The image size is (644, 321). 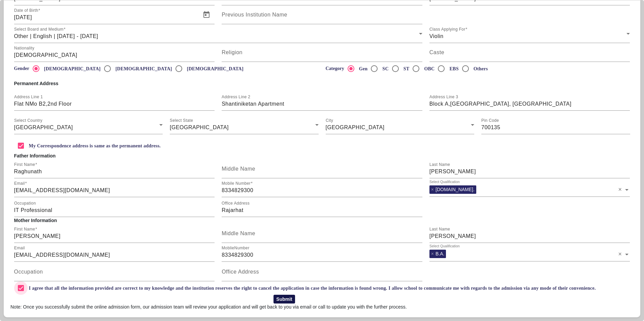 I want to click on input: Mobile Number, so click(x=322, y=191).